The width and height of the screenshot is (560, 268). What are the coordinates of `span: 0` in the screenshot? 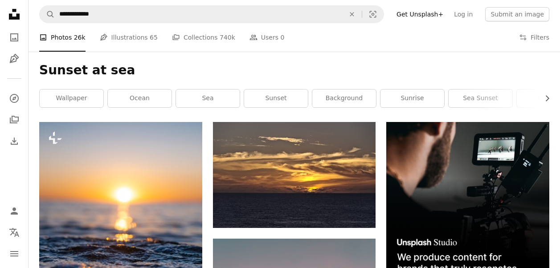 It's located at (282, 37).